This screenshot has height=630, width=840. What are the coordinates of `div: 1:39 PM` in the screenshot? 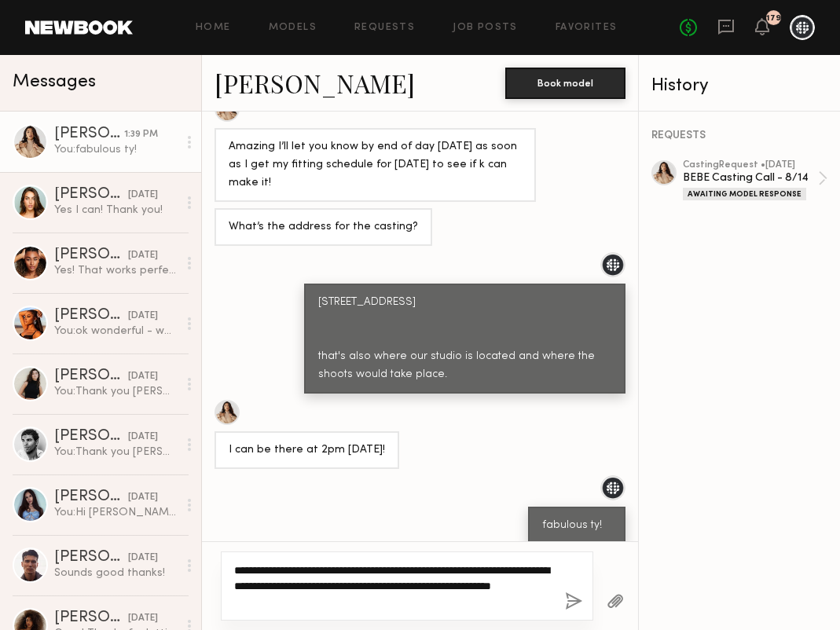 It's located at (141, 134).